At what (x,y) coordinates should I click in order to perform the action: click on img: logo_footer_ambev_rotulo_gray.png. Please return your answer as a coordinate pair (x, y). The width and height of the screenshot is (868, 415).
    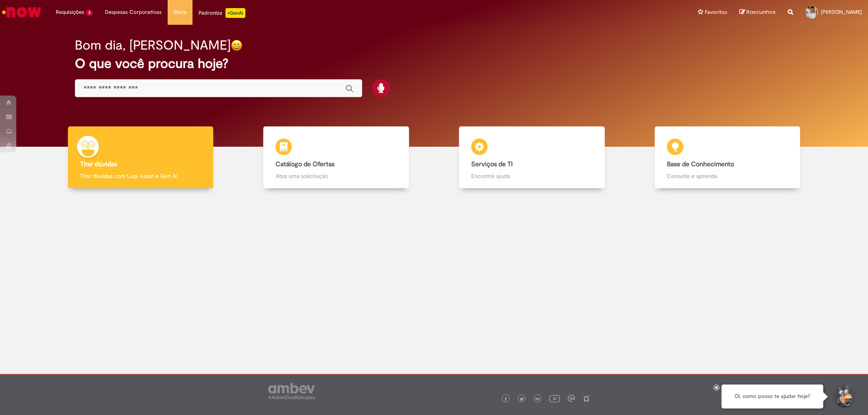
    Looking at the image, I should click on (291, 391).